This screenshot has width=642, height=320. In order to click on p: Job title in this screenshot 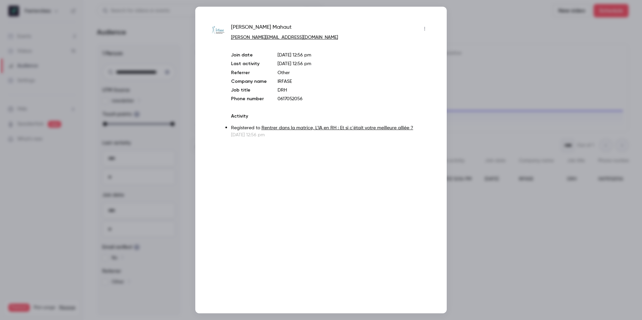, I will do `click(249, 90)`.